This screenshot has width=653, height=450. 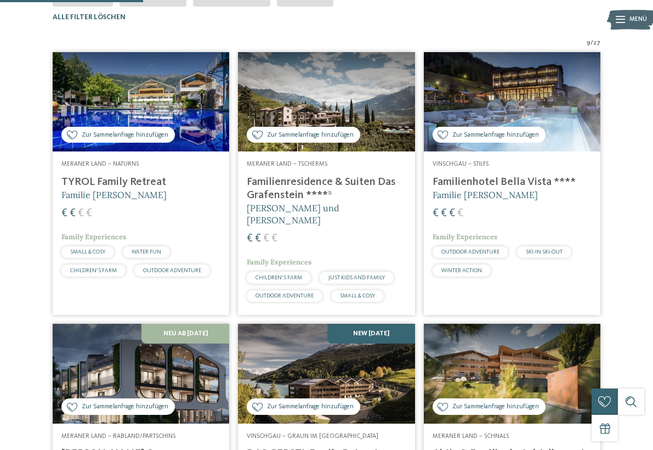 I want to click on span: SKI-IN SKI-OUT, so click(x=544, y=252).